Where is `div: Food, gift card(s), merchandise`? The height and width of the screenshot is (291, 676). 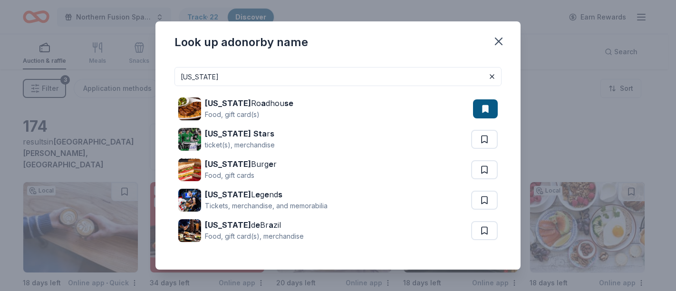
div: Food, gift card(s), merchandise is located at coordinates (254, 236).